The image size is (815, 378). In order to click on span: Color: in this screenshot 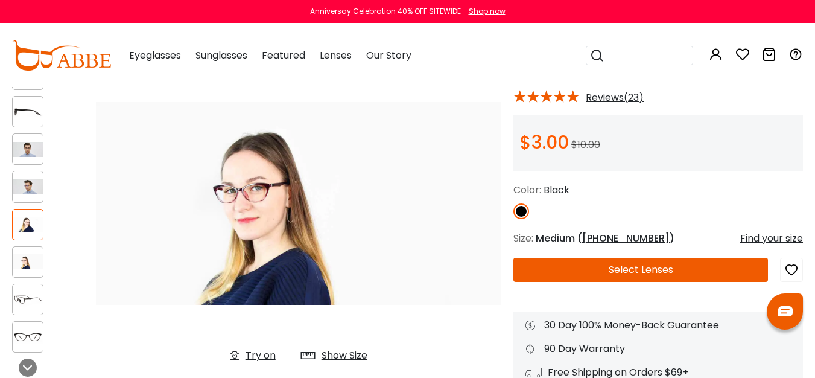, I will do `click(527, 189)`.